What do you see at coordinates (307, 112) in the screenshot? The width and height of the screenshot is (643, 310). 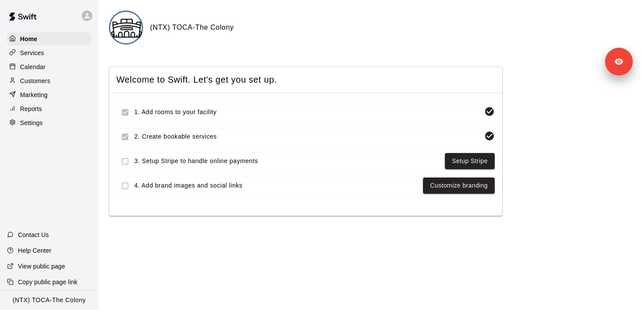 I see `span: 1. Add rooms to your facility` at bounding box center [307, 112].